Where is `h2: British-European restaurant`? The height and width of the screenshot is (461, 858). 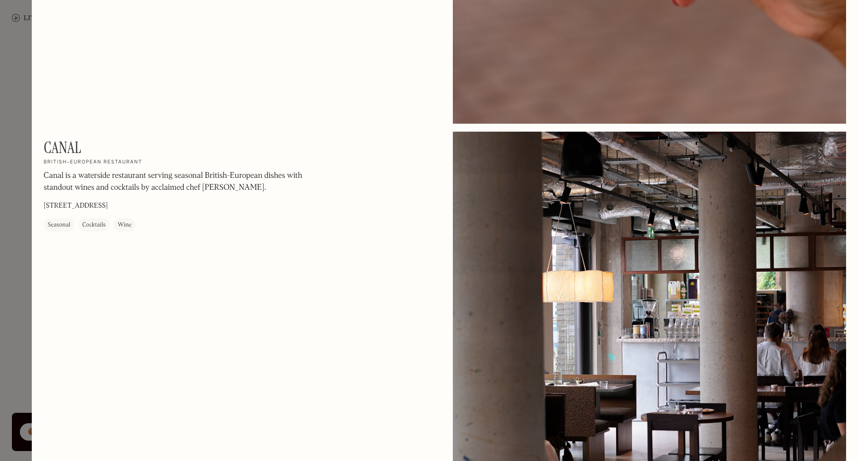
h2: British-European restaurant is located at coordinates (93, 163).